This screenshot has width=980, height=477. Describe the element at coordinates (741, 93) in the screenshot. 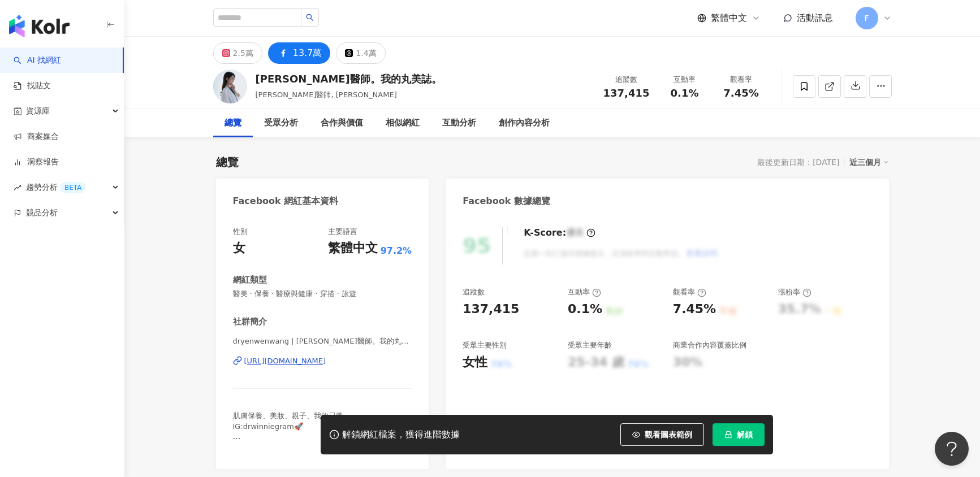

I see `span: 7.45%` at that location.